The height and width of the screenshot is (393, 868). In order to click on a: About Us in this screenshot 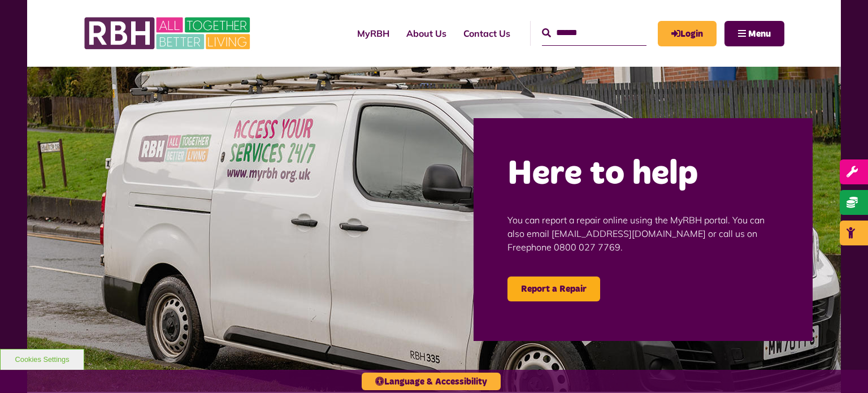, I will do `click(426, 33)`.